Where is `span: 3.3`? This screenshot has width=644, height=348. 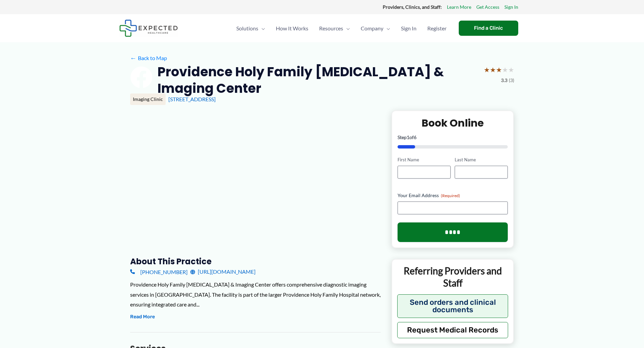
span: 3.3 is located at coordinates (504, 80).